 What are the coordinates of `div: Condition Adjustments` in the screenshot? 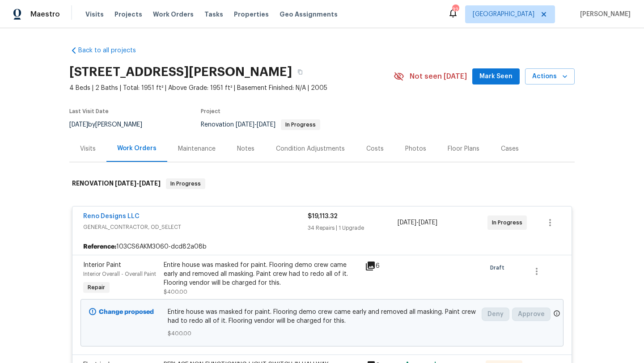 It's located at (311, 149).